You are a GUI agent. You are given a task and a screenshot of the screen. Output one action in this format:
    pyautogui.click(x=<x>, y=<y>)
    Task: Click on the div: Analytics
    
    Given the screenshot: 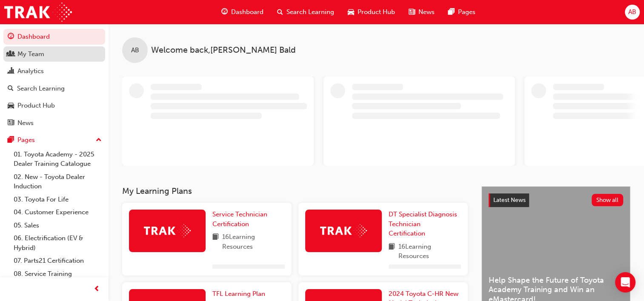 What is the action you would take?
    pyautogui.click(x=31, y=71)
    